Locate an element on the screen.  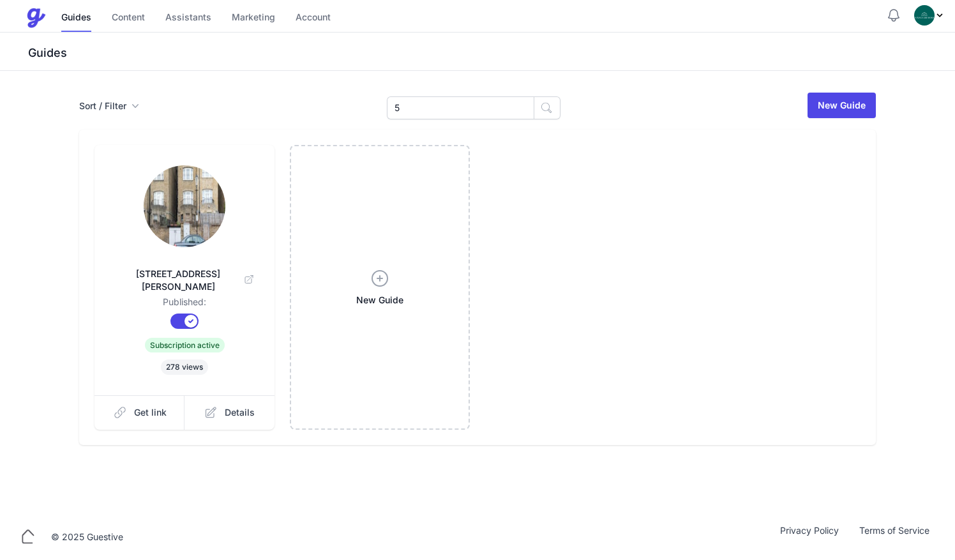
img: oovs19i4we9w73xo0bfpgswpi0cd is located at coordinates (925, 15).